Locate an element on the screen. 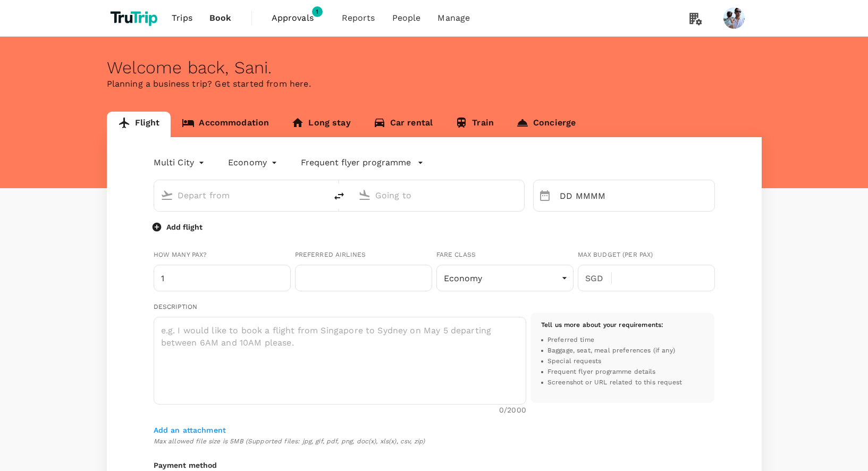 Image resolution: width=868 pixels, height=471 pixels. input: Departure is located at coordinates (637, 195).